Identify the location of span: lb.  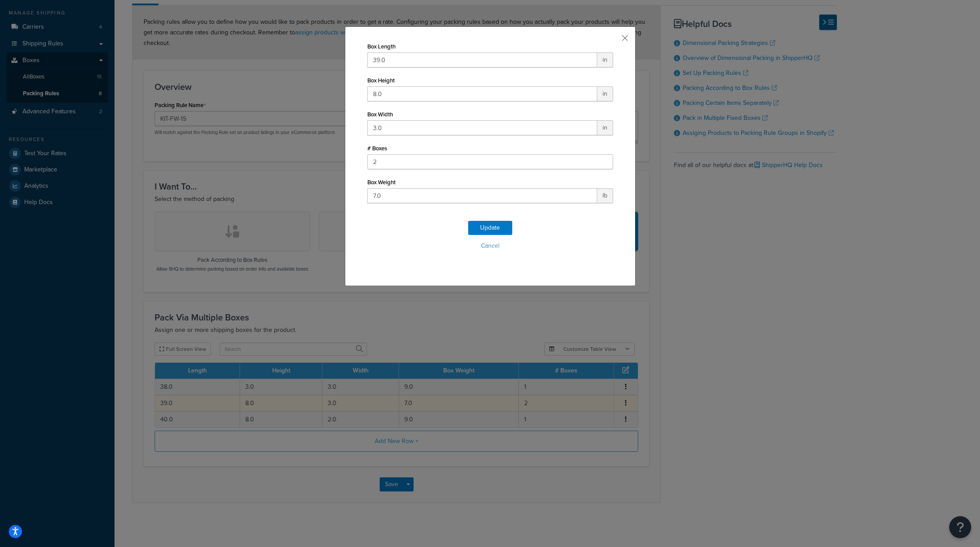
(605, 196).